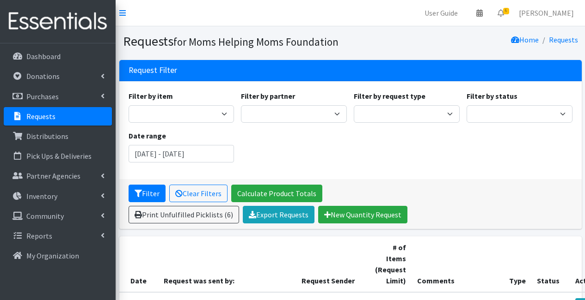  What do you see at coordinates (500, 13) in the screenshot?
I see `a: 6` at bounding box center [500, 13].